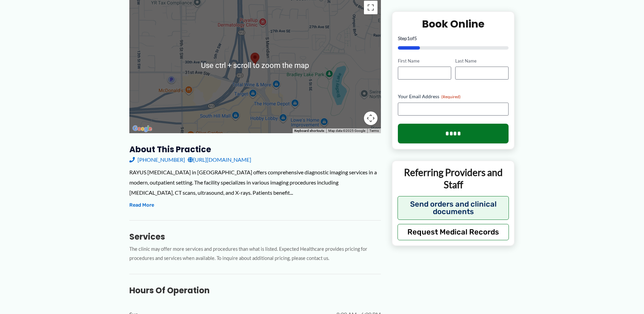 This screenshot has height=314, width=644. Describe the element at coordinates (453, 38) in the screenshot. I see `p: Step of` at that location.